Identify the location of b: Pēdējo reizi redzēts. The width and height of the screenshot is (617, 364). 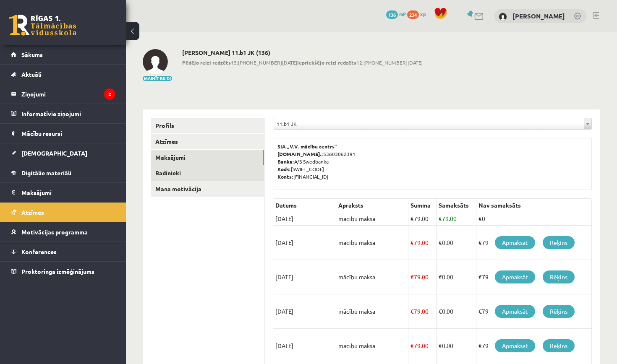
(206, 63).